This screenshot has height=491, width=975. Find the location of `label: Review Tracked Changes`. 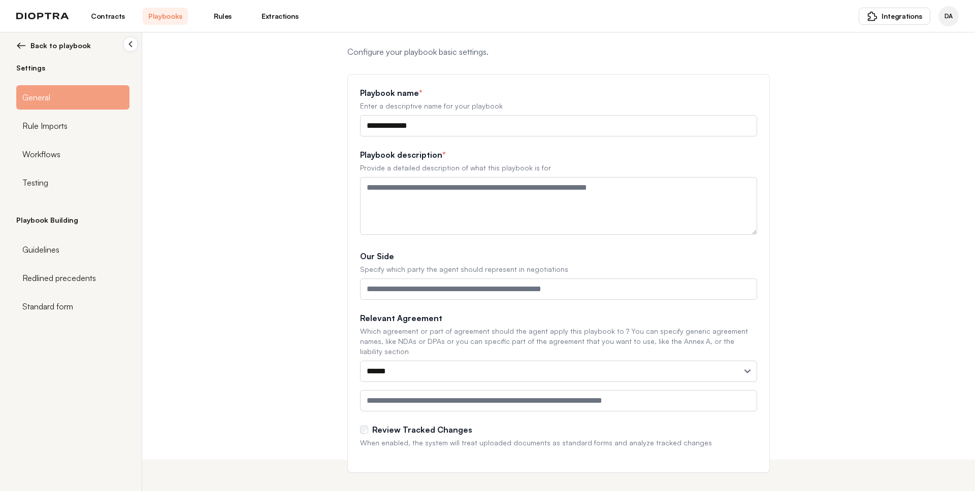

label: Review Tracked Changes is located at coordinates (422, 430).